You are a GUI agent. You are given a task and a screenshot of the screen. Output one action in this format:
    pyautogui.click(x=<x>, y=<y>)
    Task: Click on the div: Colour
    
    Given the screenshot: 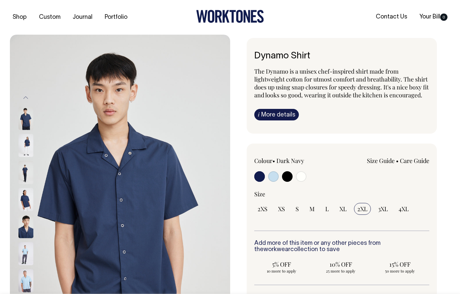 What is the action you would take?
    pyautogui.click(x=289, y=161)
    